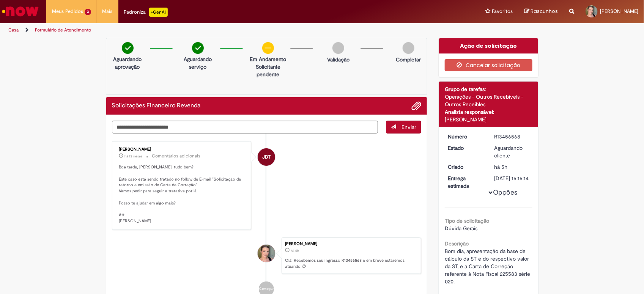  Describe the element at coordinates (135, 12) in the screenshot. I see `font: Padroniza` at that location.